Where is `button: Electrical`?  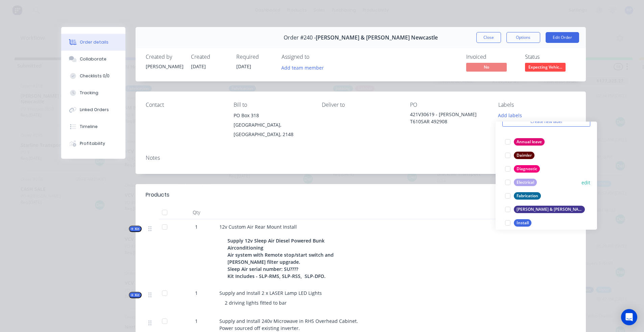
button: Electrical is located at coordinates (521, 182).